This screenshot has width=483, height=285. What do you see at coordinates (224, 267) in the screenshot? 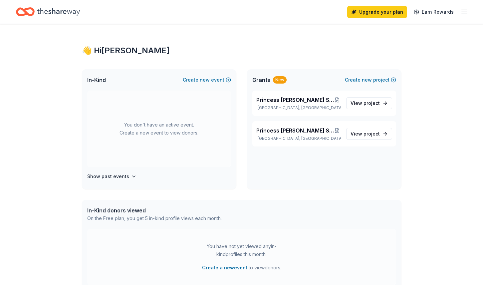
I see `button: Create a newevent` at bounding box center [224, 267].